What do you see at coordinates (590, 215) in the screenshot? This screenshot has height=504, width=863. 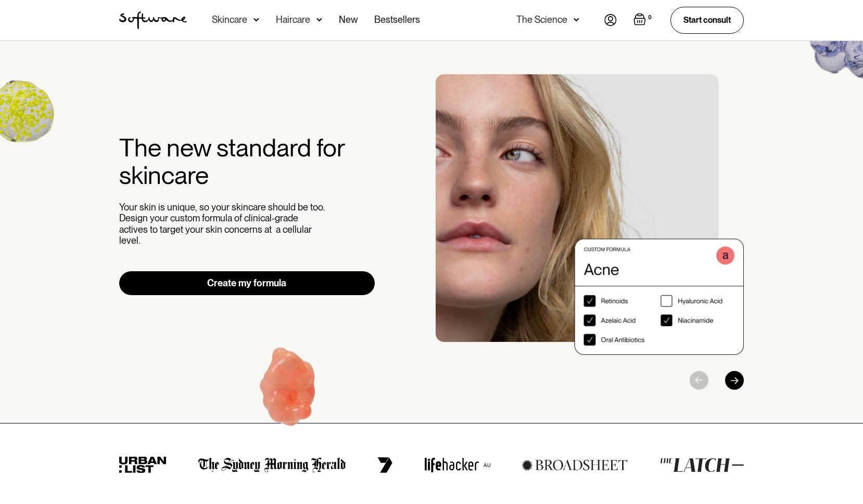 I see `div: 1 / 3` at bounding box center [590, 215].